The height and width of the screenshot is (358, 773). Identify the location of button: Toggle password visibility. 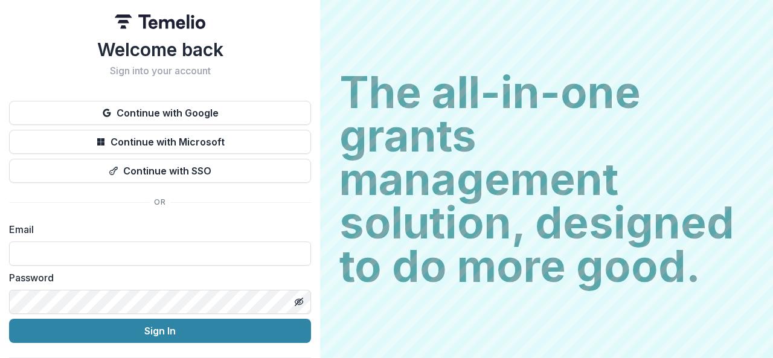
(299, 302).